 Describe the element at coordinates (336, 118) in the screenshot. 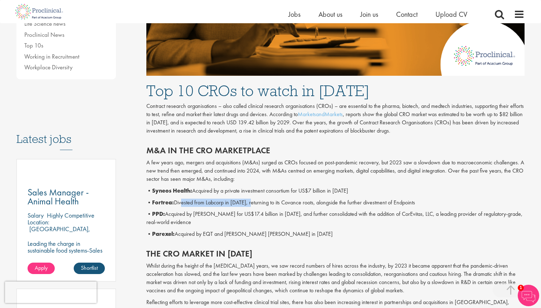

I see `p: Contract research organisations – also called clinical research organisations (CROs) – are essent...` at that location.